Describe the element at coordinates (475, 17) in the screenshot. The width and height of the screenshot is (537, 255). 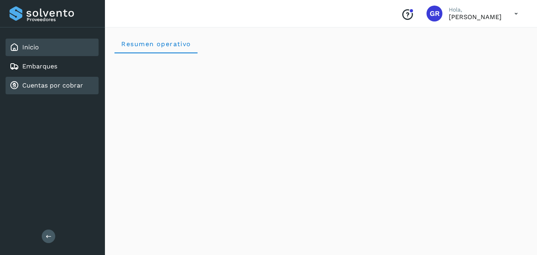
I see `p: GILBERTO RODRIGUEZ ARANDA` at that location.